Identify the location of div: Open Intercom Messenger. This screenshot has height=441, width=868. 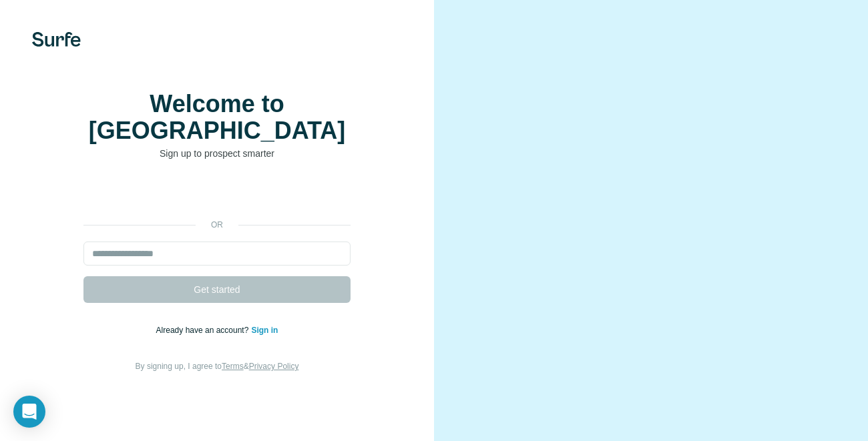
(29, 412).